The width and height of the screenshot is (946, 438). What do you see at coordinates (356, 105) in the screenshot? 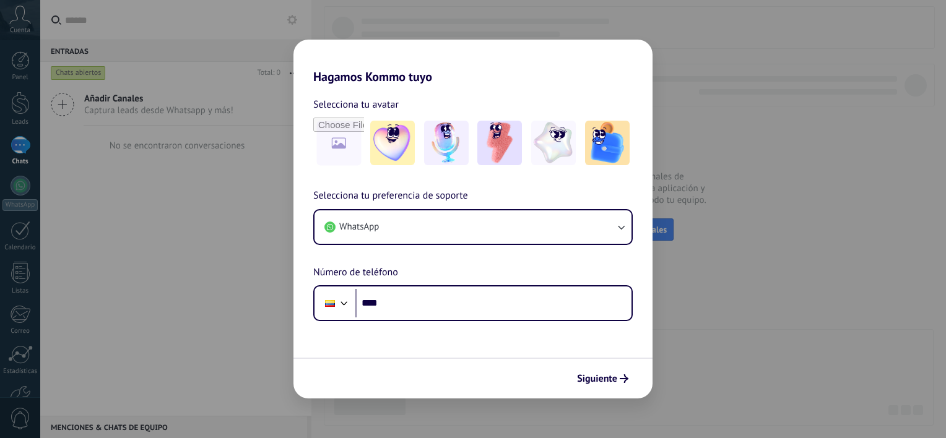
I see `span: Selecciona tu avatar` at bounding box center [356, 105].